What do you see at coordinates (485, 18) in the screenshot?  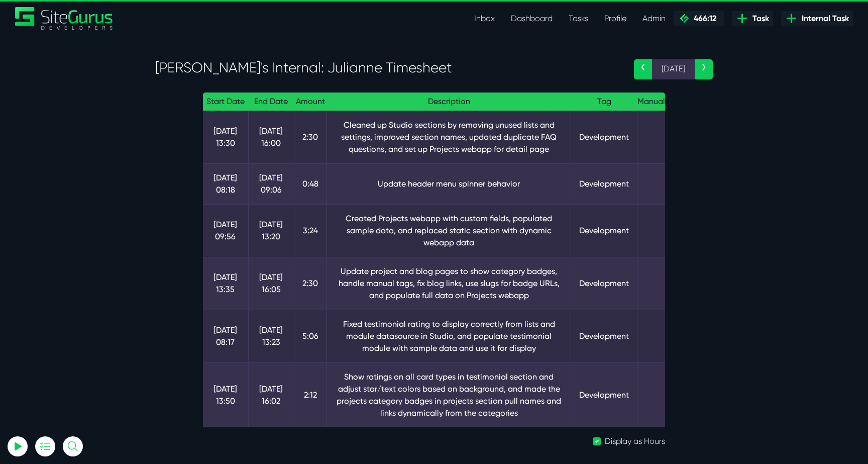 I see `a: Inbox` at bounding box center [485, 18].